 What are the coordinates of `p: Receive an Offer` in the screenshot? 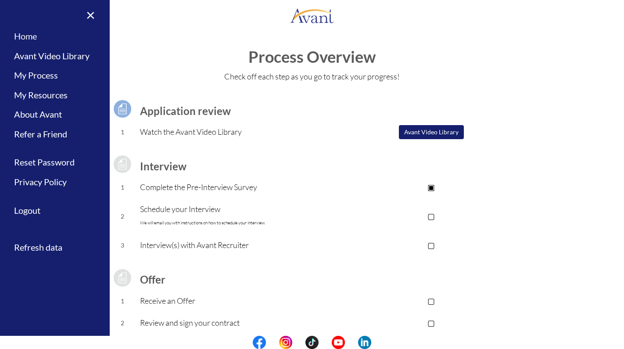 It's located at (242, 301).